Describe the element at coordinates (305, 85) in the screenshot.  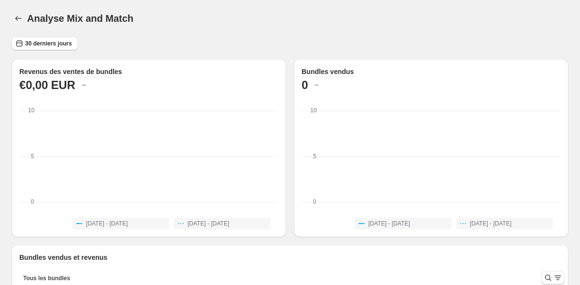
I see `h2: 0` at that location.